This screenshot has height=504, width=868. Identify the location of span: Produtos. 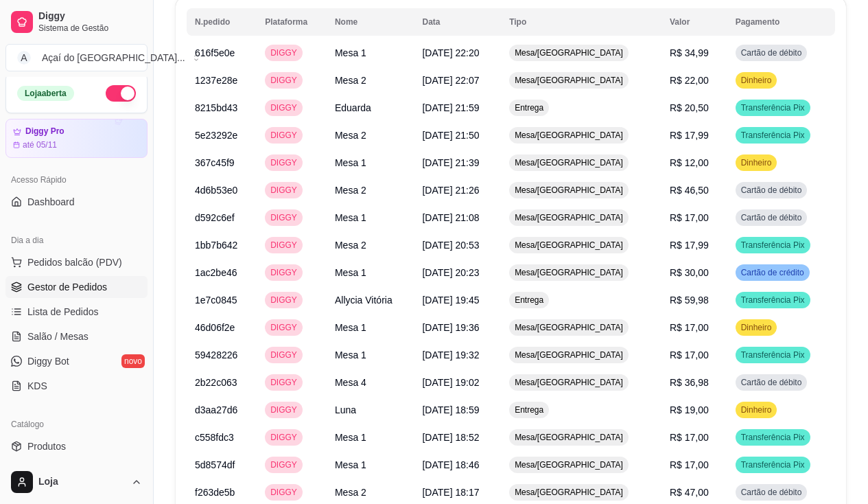
(46, 446).